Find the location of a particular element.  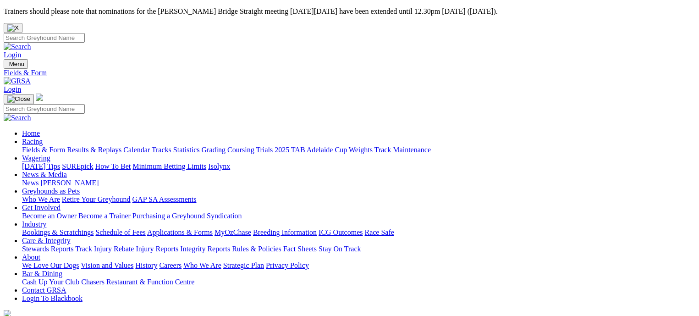

a: Applications & Forms is located at coordinates (180, 232).